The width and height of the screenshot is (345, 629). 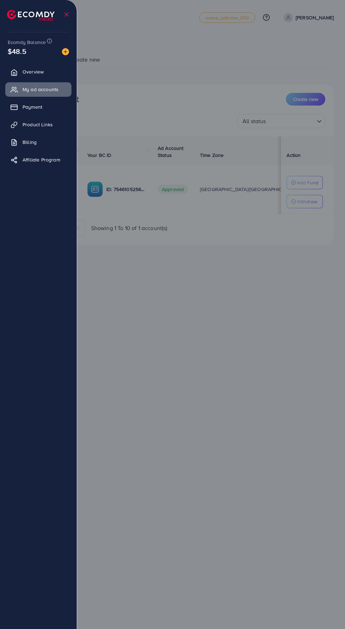 I want to click on a: Overview, so click(x=38, y=72).